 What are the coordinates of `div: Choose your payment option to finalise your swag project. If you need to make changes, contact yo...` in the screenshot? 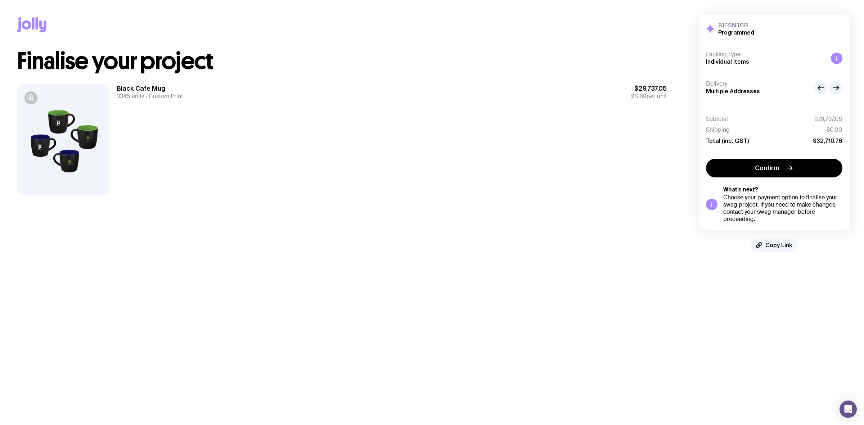 It's located at (783, 208).